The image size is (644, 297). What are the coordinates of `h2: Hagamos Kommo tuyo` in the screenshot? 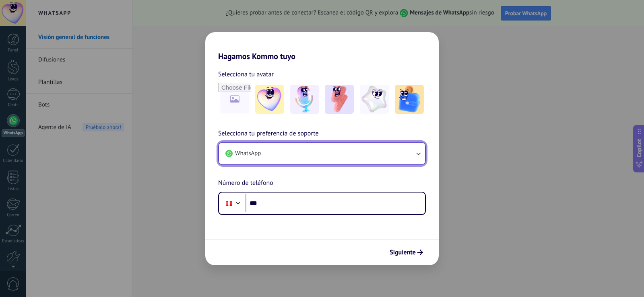 It's located at (322, 47).